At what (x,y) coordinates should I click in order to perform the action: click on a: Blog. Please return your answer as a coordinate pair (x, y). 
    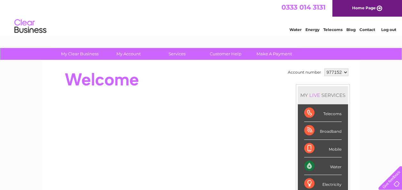
    Looking at the image, I should click on (351, 29).